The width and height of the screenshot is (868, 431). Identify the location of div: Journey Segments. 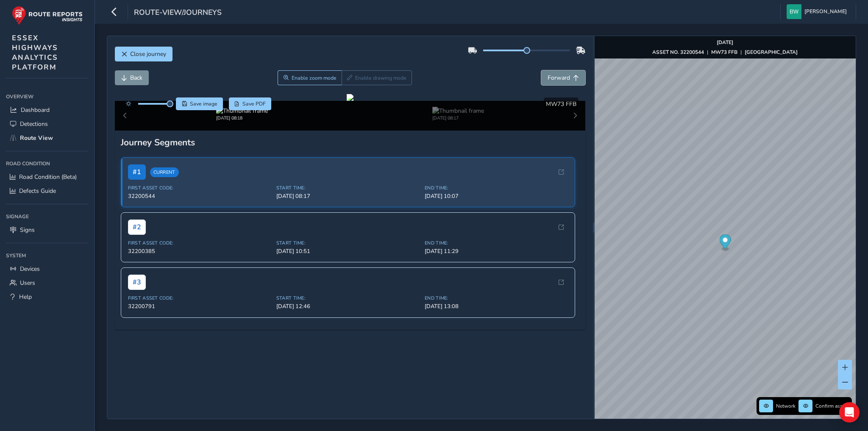
(350, 143).